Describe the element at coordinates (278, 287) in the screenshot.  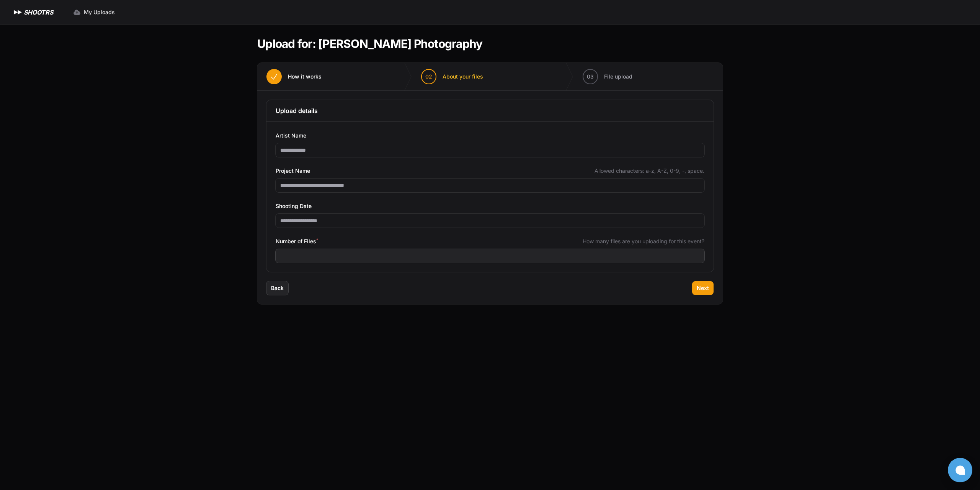
I see `button: Back` at that location.